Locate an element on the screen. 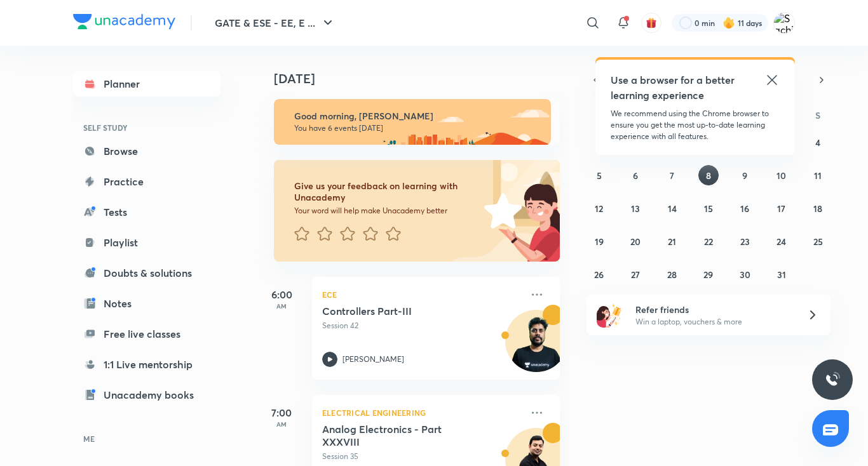 The width and height of the screenshot is (868, 466). h5: Controllers Part-III is located at coordinates (401, 311).